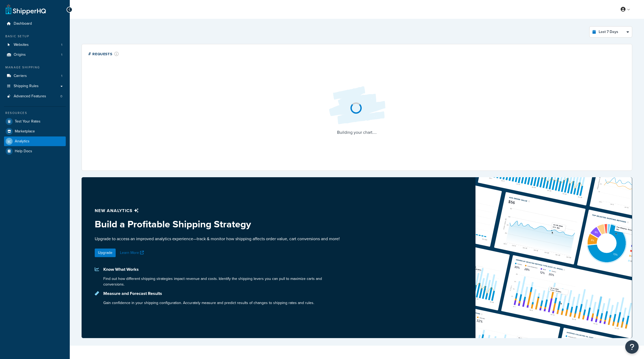 This screenshot has height=359, width=644. I want to click on p: Upgrade to access an improved analytics experience—track & monitor how shipping affects order val..., so click(219, 239).